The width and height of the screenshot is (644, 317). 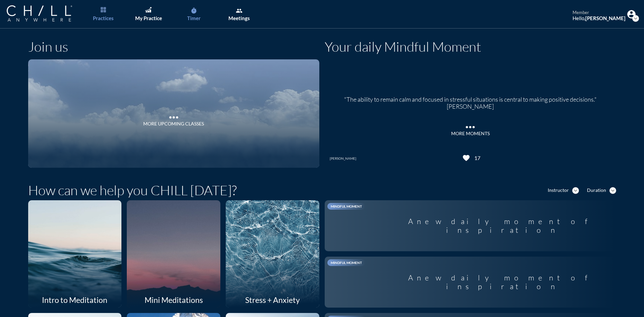 What do you see at coordinates (194, 18) in the screenshot?
I see `div: Timer` at bounding box center [194, 18].